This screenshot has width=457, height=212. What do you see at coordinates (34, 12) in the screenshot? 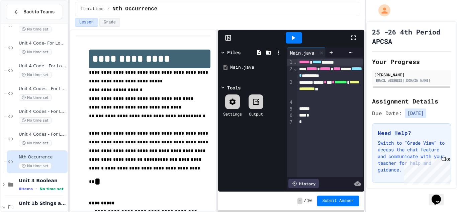
I see `button: Back to Teams` at bounding box center [34, 12].